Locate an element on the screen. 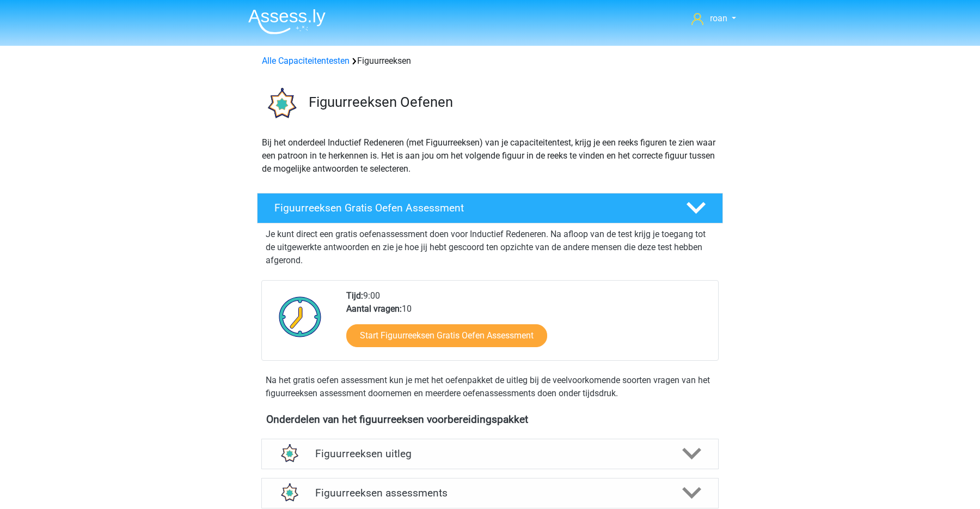  div: 9:00 10 is located at coordinates (528, 325).